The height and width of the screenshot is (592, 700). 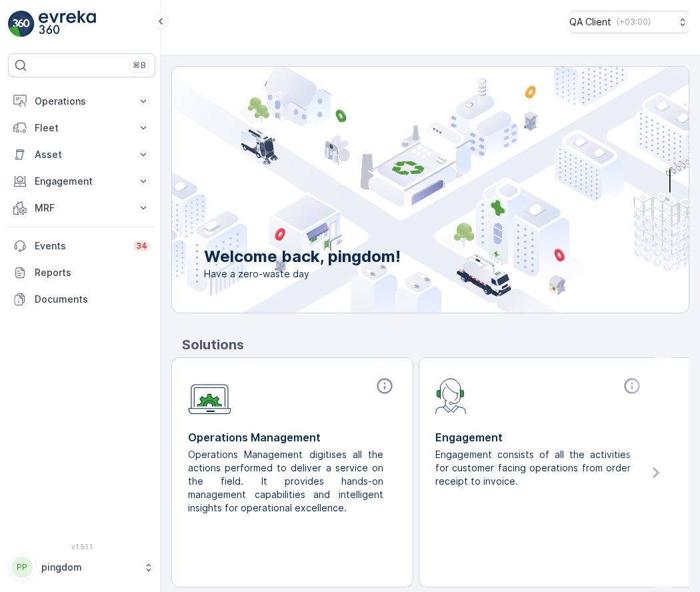 What do you see at coordinates (82, 208) in the screenshot?
I see `button: MRF` at bounding box center [82, 208].